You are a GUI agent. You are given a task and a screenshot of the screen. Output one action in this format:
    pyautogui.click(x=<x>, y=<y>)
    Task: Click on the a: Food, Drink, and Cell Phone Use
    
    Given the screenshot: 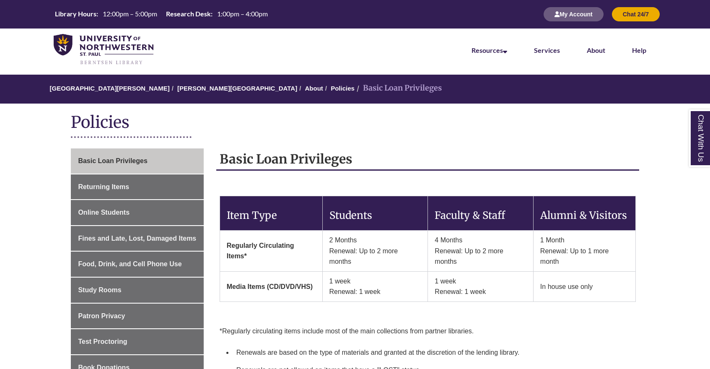 What is the action you would take?
    pyautogui.click(x=137, y=264)
    